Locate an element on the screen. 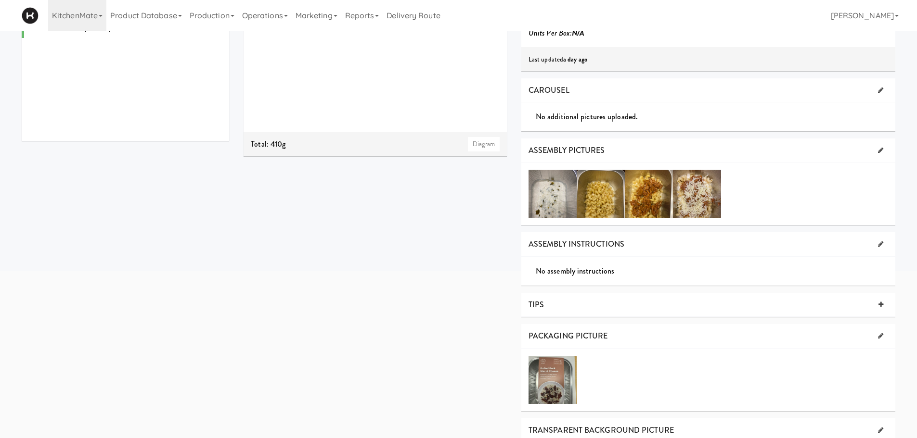 This screenshot has height=438, width=917. i: Units Per Box: is located at coordinates (556, 33).